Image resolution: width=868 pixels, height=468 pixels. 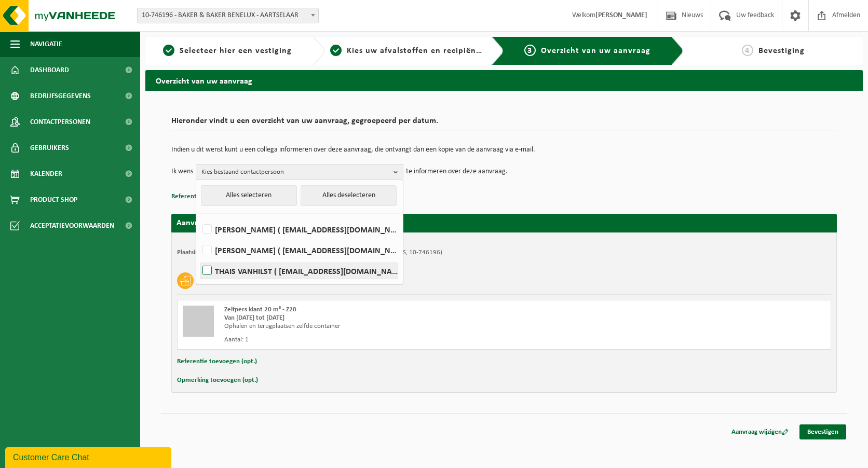 What do you see at coordinates (217, 381) in the screenshot?
I see `button: Opmerking toevoegen (opt.)` at bounding box center [217, 381].